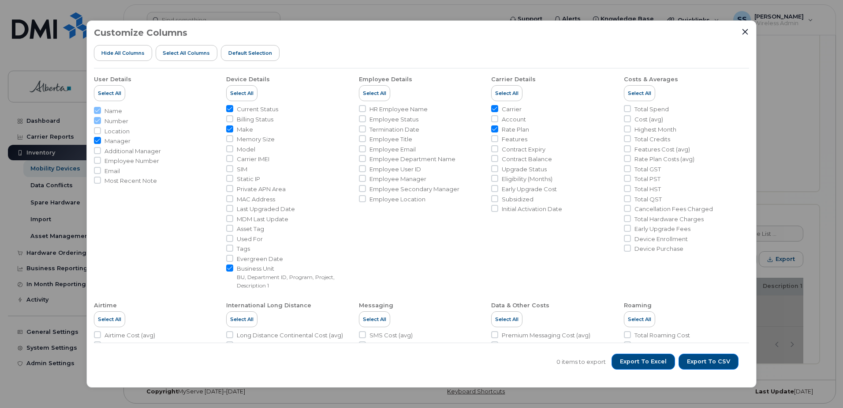 This screenshot has width=843, height=408. Describe the element at coordinates (648, 189) in the screenshot. I see `span: Total HST` at that location.